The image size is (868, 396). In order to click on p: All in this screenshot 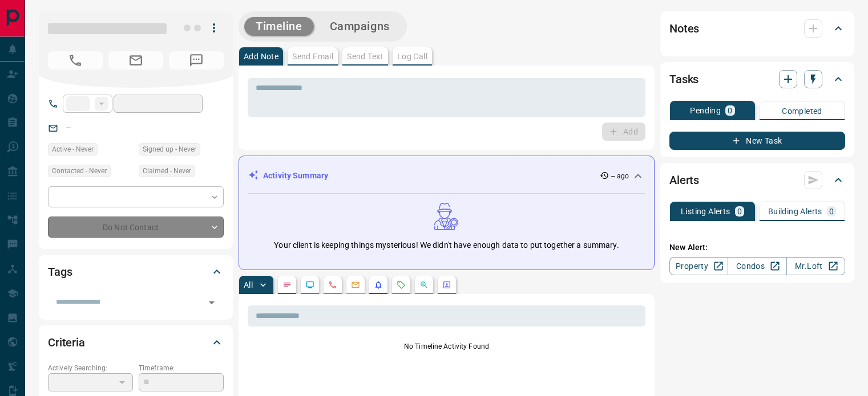, I will do `click(248, 285)`.